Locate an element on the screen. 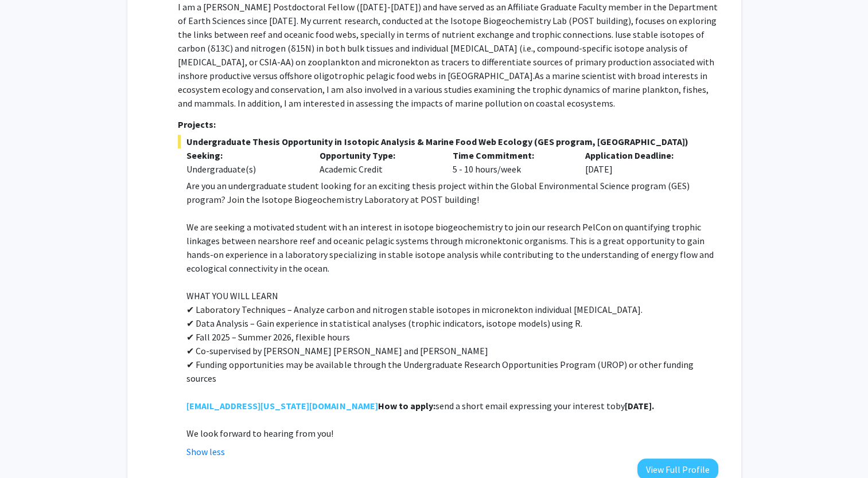 Image resolution: width=868 pixels, height=478 pixels. span: use stable isotopes of carbon (δ13C) and nitrogen (δ15N) in both bulk tissues and individual [MED... is located at coordinates (446, 55).